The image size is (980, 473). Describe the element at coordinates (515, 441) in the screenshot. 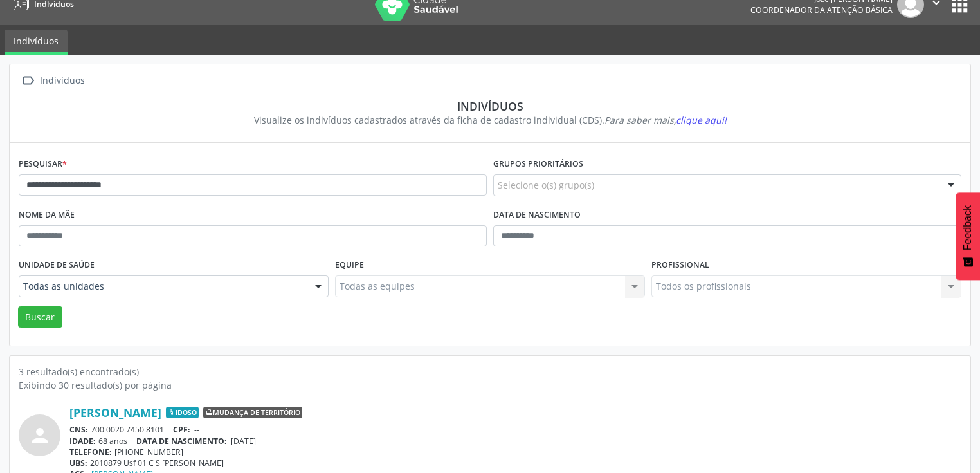

I see `div: 68 anos` at that location.